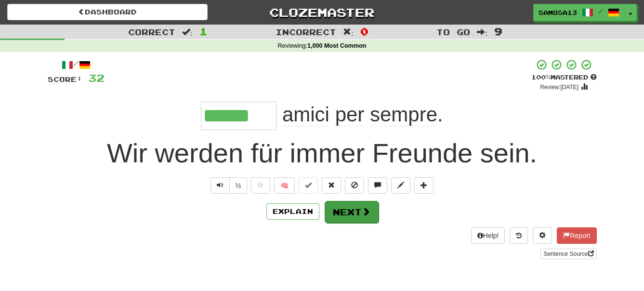 The height and width of the screenshot is (291, 644). What do you see at coordinates (564, 78) in the screenshot?
I see `div: Mastered` at bounding box center [564, 78].